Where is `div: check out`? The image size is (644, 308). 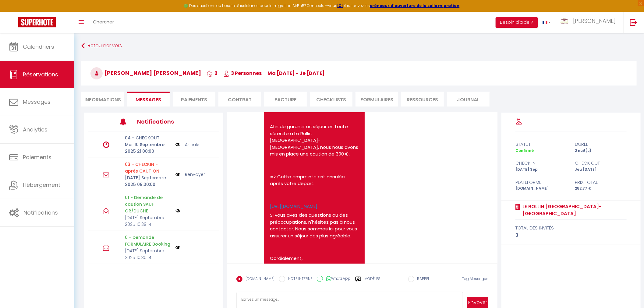 div: check out is located at coordinates (601, 163).